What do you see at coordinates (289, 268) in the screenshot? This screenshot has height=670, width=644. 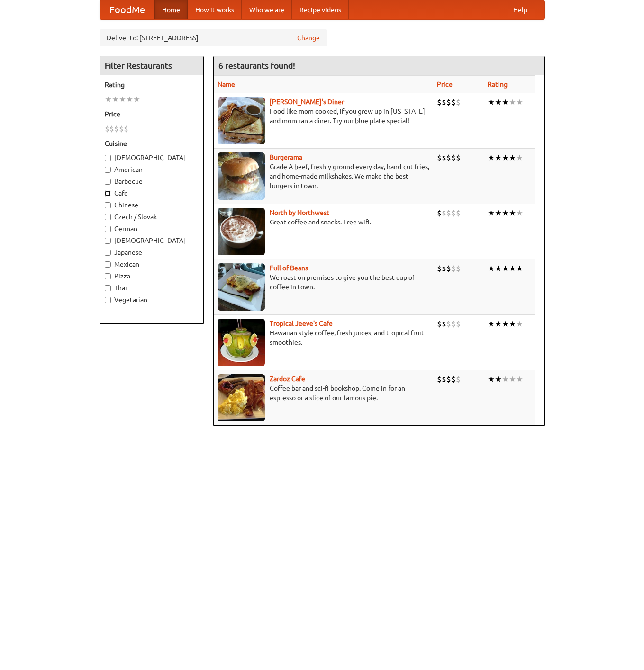 I see `b: Full of Beans` at bounding box center [289, 268].